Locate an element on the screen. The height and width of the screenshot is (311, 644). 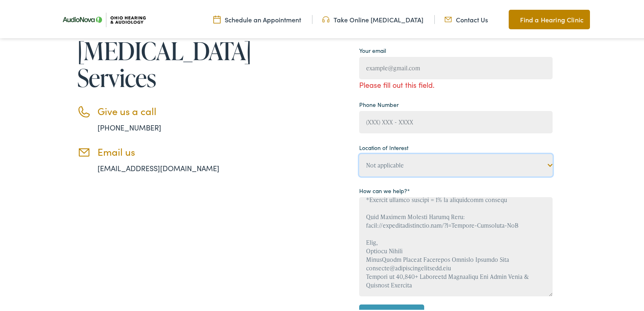
label: Location of Interest is located at coordinates (384, 146).